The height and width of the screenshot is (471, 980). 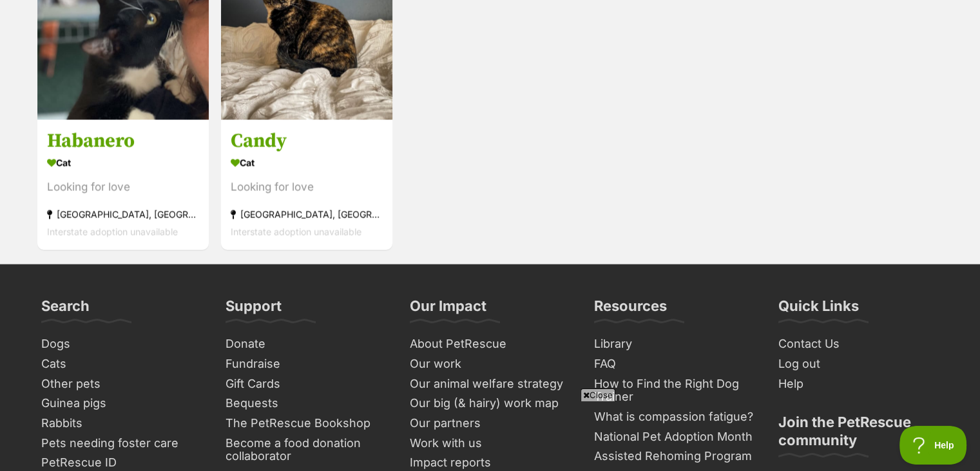 What do you see at coordinates (123, 141) in the screenshot?
I see `h3: Habanero` at bounding box center [123, 141].